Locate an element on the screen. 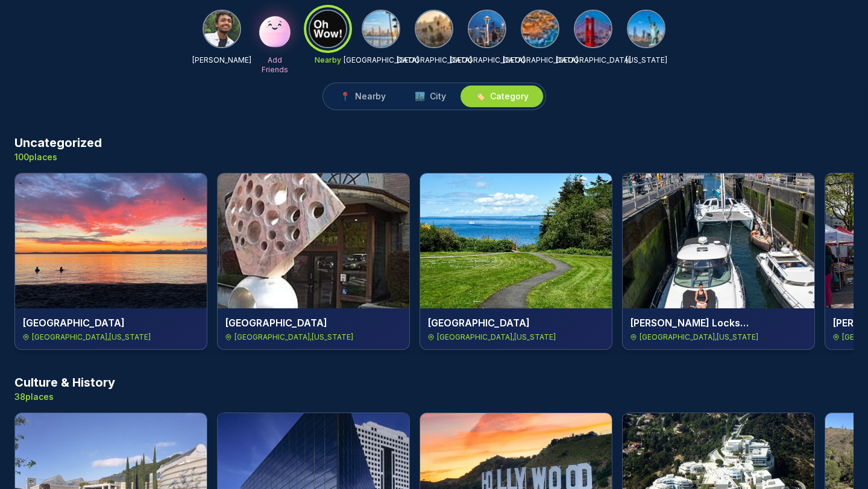  img: San Diego is located at coordinates (381, 28).